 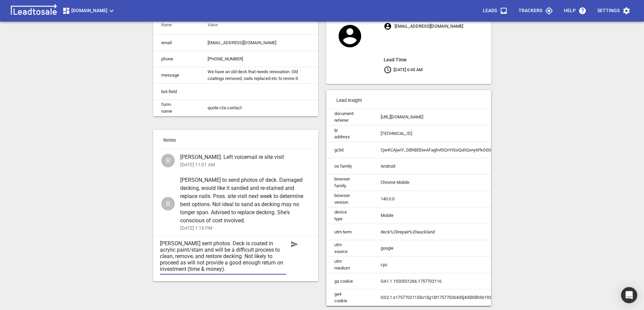 What do you see at coordinates (349, 134) in the screenshot?
I see `td: ip address` at bounding box center [349, 134].